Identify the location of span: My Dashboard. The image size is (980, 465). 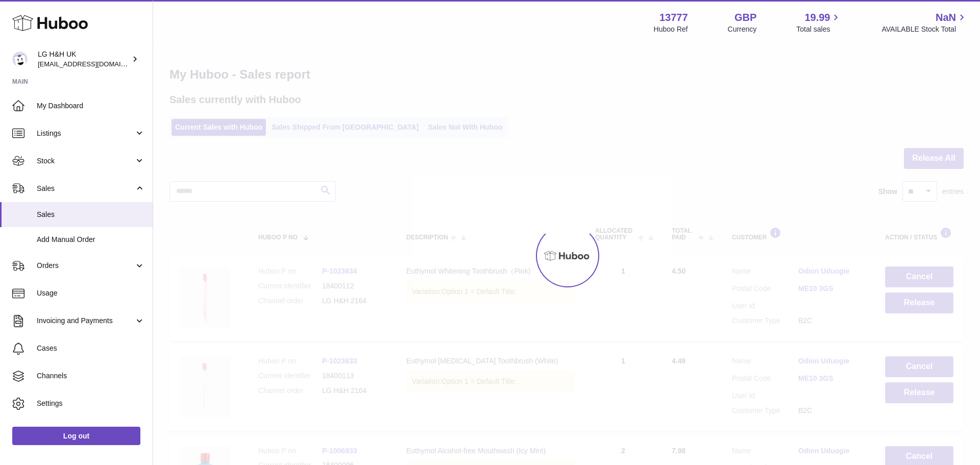
(91, 106).